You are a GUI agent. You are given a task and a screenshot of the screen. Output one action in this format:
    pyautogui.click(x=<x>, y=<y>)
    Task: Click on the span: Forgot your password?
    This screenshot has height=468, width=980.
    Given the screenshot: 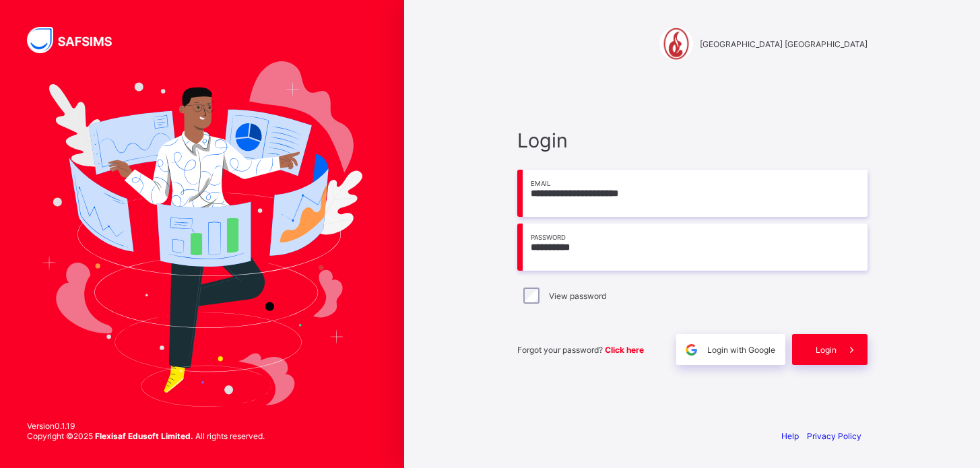 What is the action you would take?
    pyautogui.click(x=581, y=350)
    